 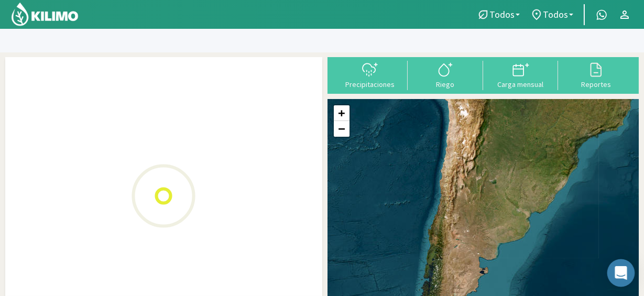 What do you see at coordinates (370, 84) in the screenshot?
I see `div: Precipitaciones` at bounding box center [370, 84].